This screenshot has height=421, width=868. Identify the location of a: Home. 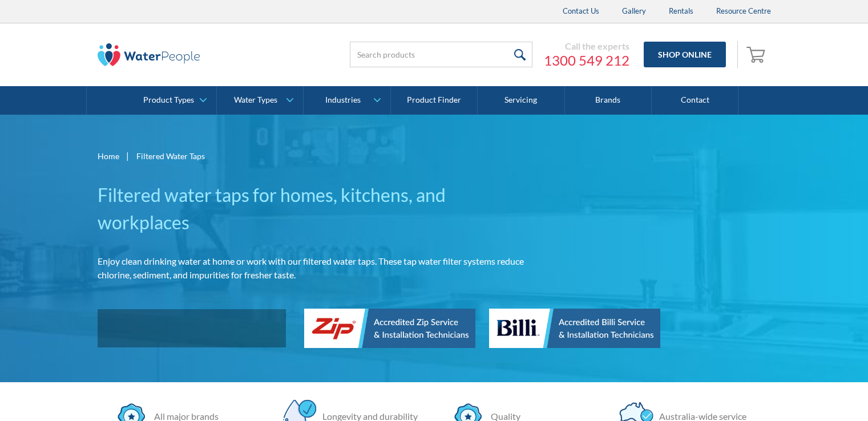
(108, 155).